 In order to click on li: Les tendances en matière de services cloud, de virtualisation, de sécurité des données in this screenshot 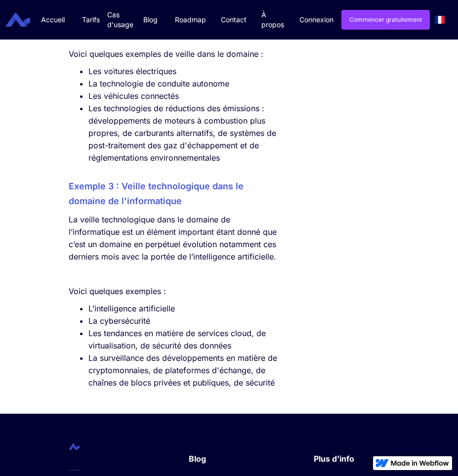, I will do `click(184, 339)`.